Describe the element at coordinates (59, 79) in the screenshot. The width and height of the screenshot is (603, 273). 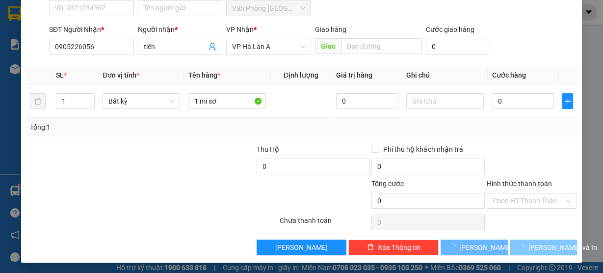
I see `li: In ngày: 11:13 13/08` at that location.